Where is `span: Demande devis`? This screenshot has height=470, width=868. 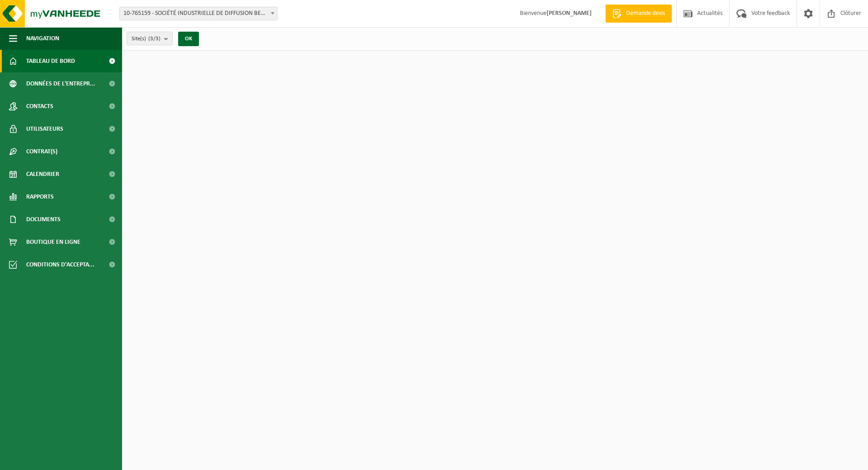
span: Demande devis is located at coordinates (645, 14).